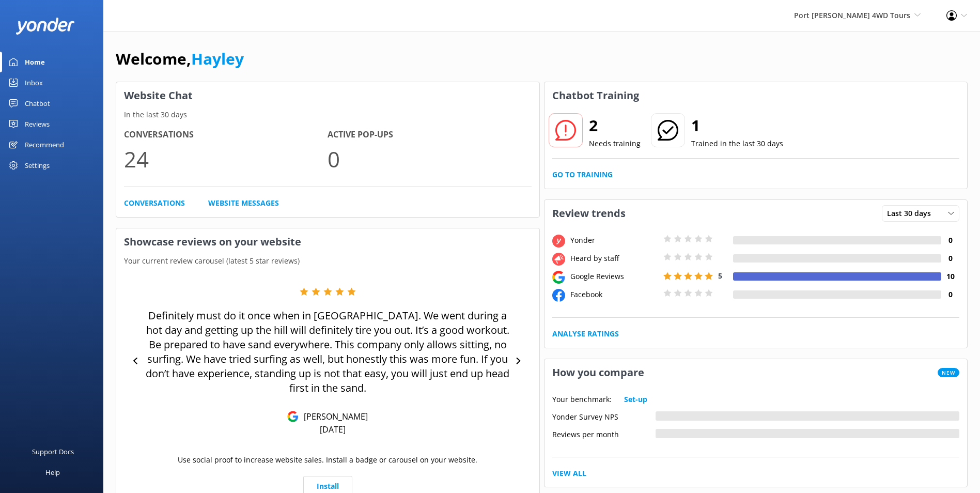 This screenshot has width=980, height=493. I want to click on img: yonder-white-logo.png, so click(45, 26).